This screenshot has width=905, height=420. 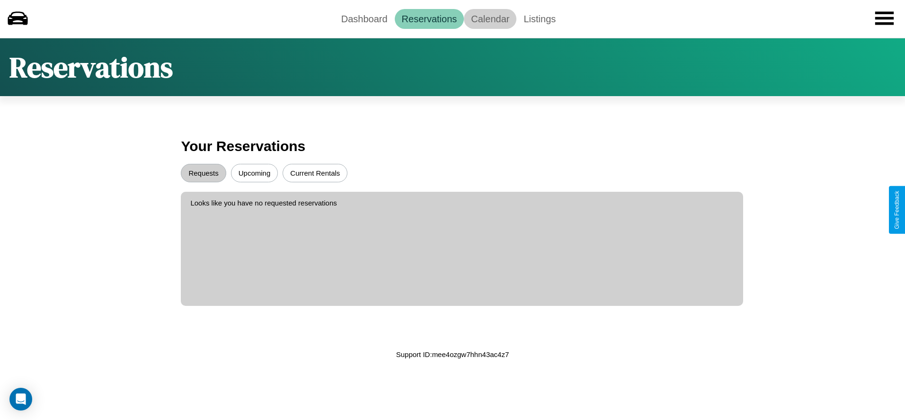 I want to click on h1: Reservations, so click(x=91, y=67).